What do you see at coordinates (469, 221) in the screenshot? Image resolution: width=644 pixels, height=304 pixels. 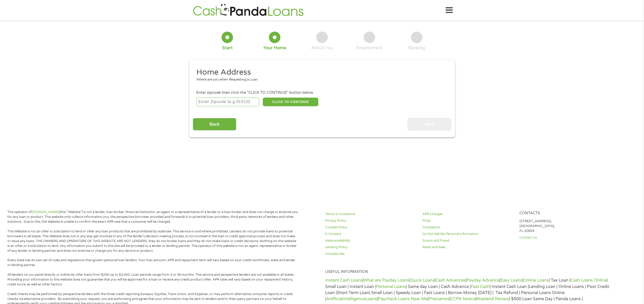 I see `a: FAQs` at bounding box center [469, 221].